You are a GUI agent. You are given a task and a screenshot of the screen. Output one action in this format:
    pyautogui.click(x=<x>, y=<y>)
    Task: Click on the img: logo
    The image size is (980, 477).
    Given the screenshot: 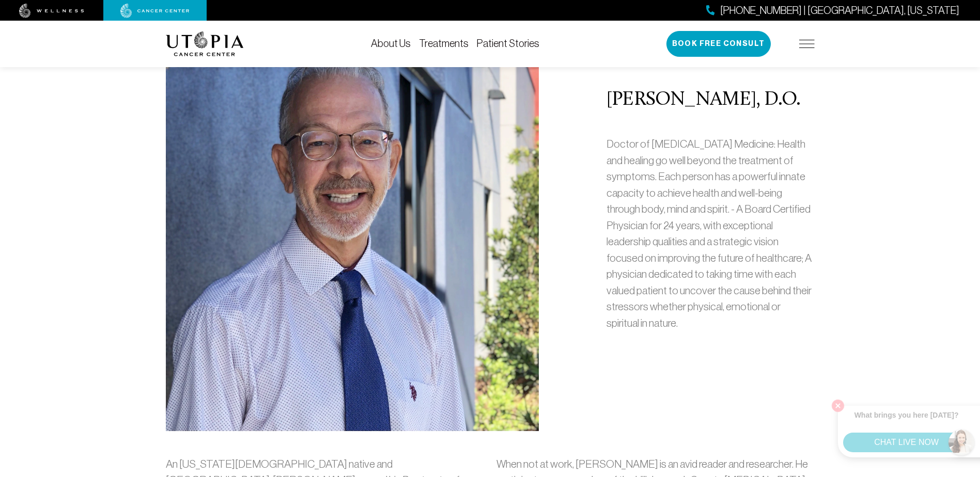 What is the action you would take?
    pyautogui.click(x=204, y=44)
    